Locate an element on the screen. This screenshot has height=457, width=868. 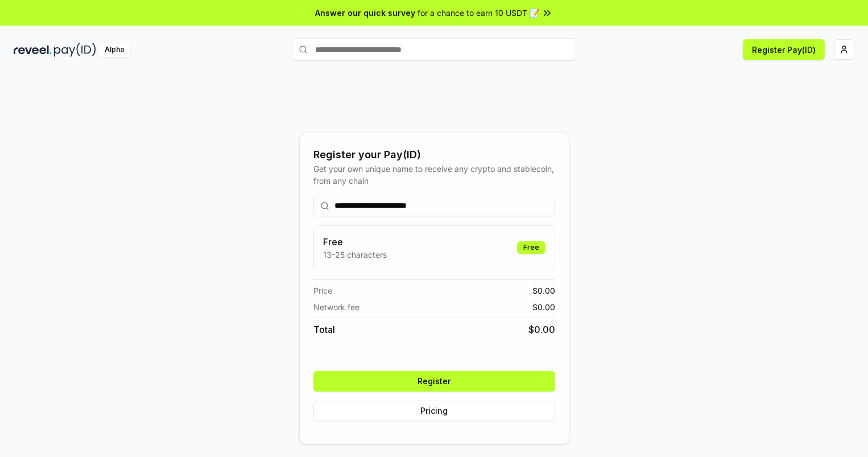
div: Register your Pay(ID) is located at coordinates (434, 155).